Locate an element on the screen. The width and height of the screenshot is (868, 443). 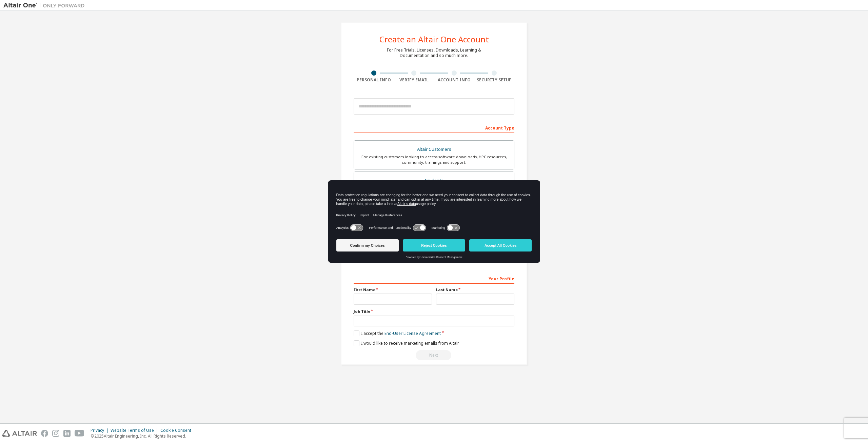
div: Account Info is located at coordinates (454, 80).